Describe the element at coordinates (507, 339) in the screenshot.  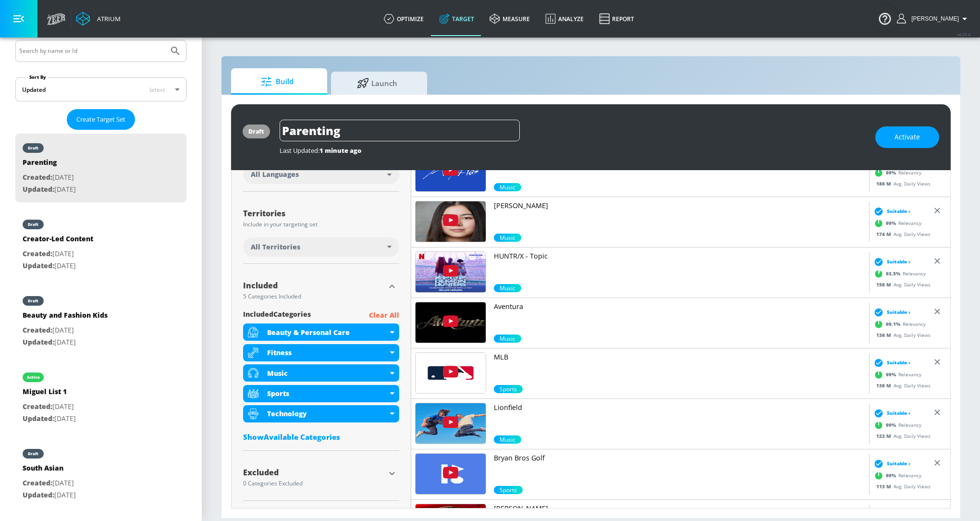
I see `div: 99.1%` at that location.